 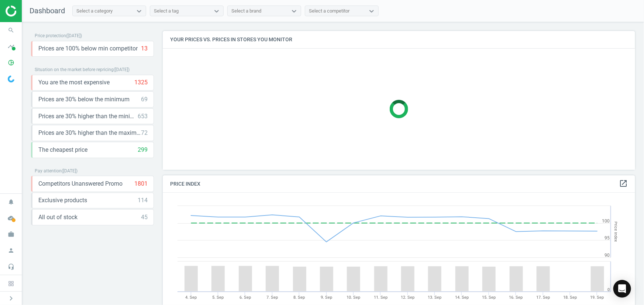 I want to click on img: wGWNvw8QSZomAAAAABJRU5ErkJggg==, so click(x=11, y=79).